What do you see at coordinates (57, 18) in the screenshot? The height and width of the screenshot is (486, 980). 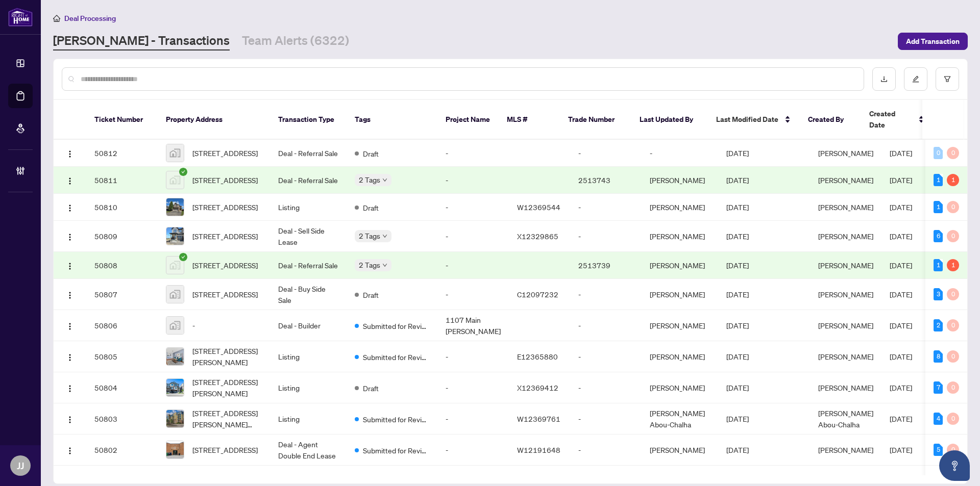 I see `span: home` at bounding box center [57, 18].